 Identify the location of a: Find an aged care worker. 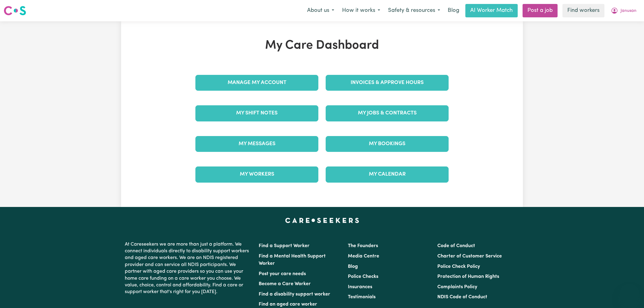
(288, 304).